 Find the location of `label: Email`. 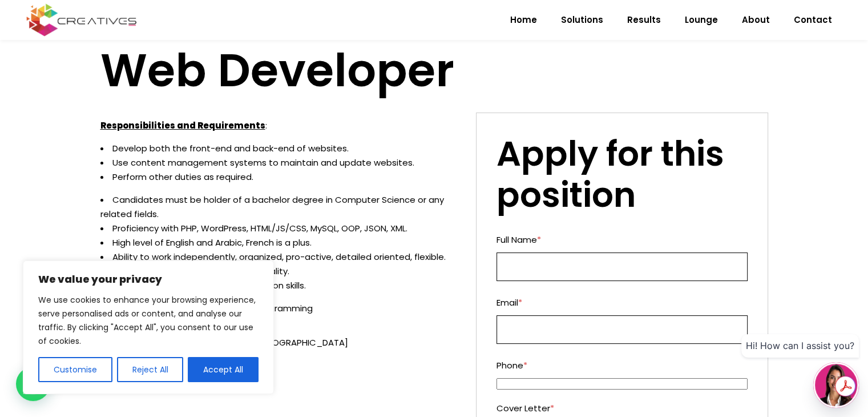

label: Email is located at coordinates (622, 302).